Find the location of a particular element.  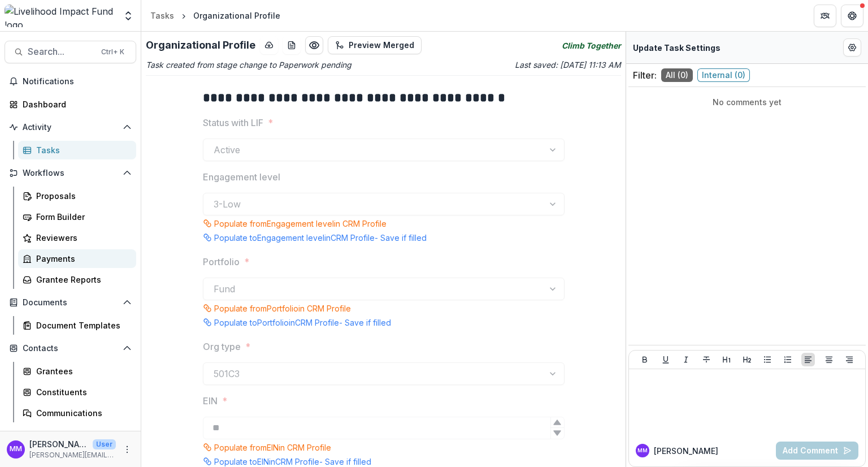

p: Filter: is located at coordinates (645, 75).